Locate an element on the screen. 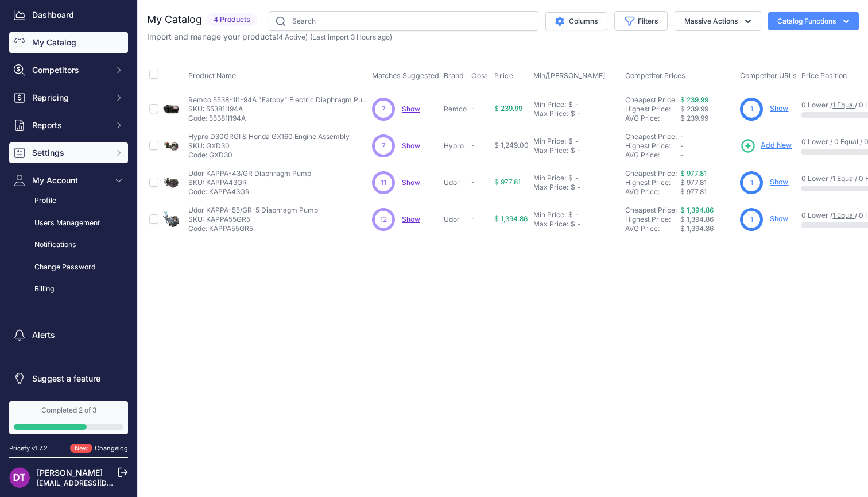  a: $ 1,394.86 is located at coordinates (697, 210).